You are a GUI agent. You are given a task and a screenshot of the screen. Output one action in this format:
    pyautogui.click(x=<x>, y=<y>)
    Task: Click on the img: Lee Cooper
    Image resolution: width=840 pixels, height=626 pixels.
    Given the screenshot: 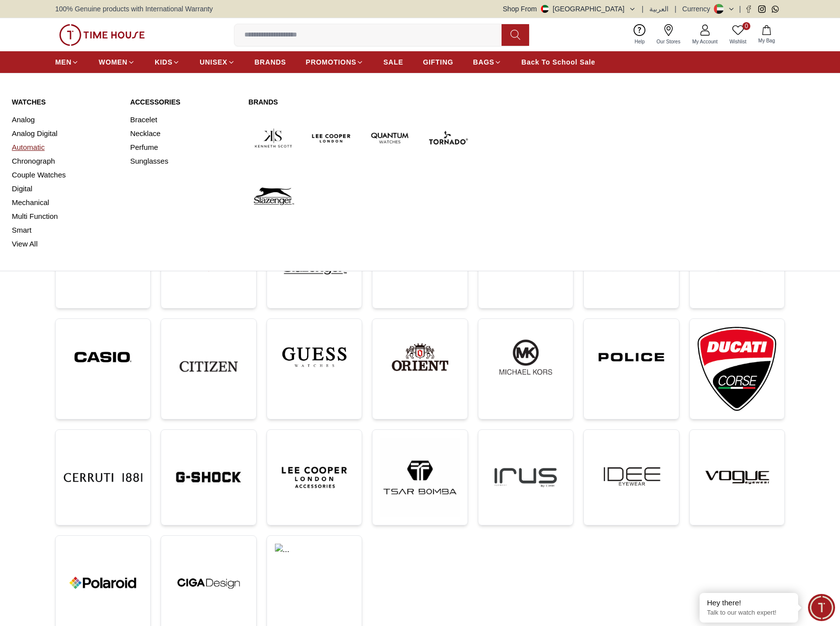 What is the action you would take?
    pyautogui.click(x=331, y=138)
    